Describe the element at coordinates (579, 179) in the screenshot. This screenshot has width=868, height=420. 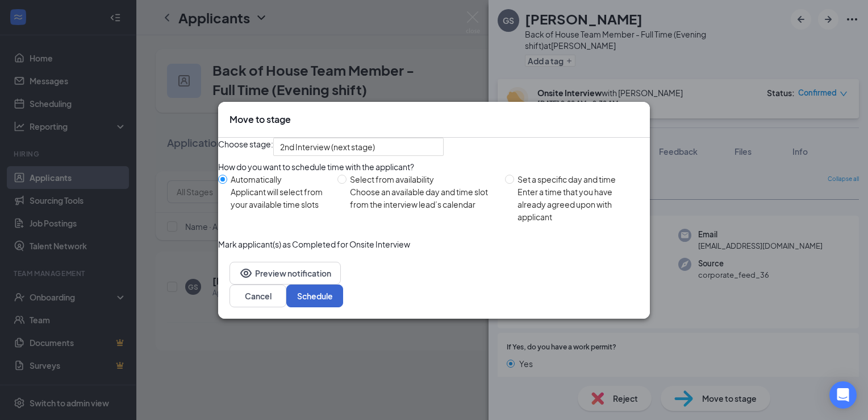
I see `div: Set a specific day and time` at that location.